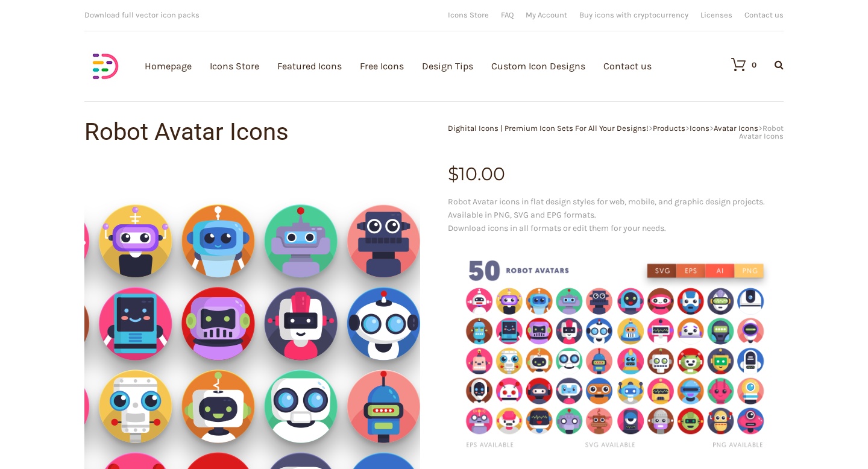  What do you see at coordinates (259, 132) in the screenshot?
I see `h1: Robot Avatar Icons` at bounding box center [259, 132].